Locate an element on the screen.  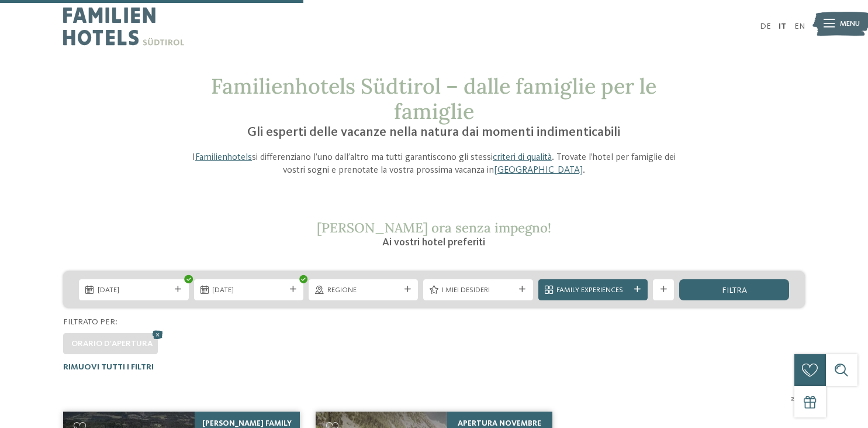
span: Filtrato per: is located at coordinates (90, 322).